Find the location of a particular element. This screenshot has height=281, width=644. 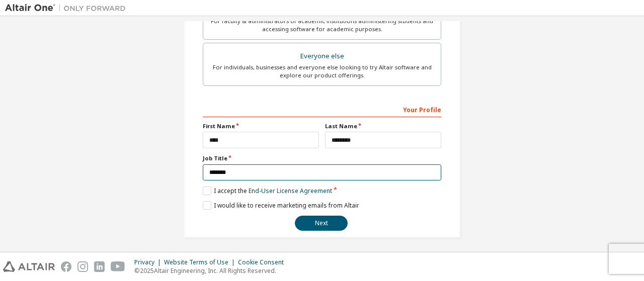

div: Privacy is located at coordinates (149, 262).